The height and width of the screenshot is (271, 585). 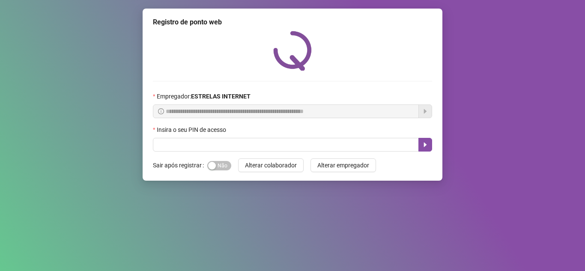 What do you see at coordinates (292, 22) in the screenshot?
I see `div: Registro de ponto web` at bounding box center [292, 22].